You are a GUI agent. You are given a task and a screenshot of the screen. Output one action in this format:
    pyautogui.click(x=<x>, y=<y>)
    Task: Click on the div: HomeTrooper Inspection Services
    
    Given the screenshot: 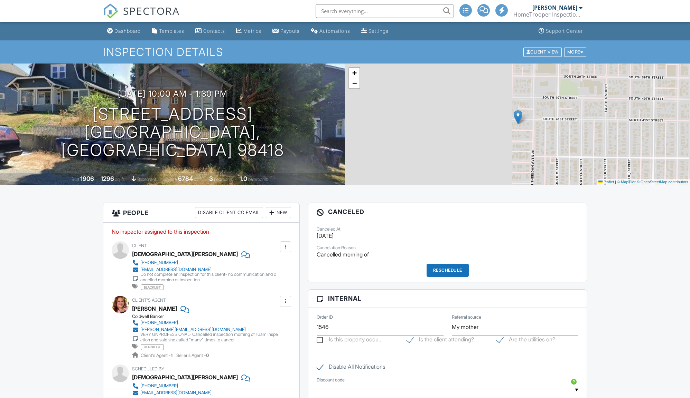 What is the action you would take?
    pyautogui.click(x=548, y=15)
    